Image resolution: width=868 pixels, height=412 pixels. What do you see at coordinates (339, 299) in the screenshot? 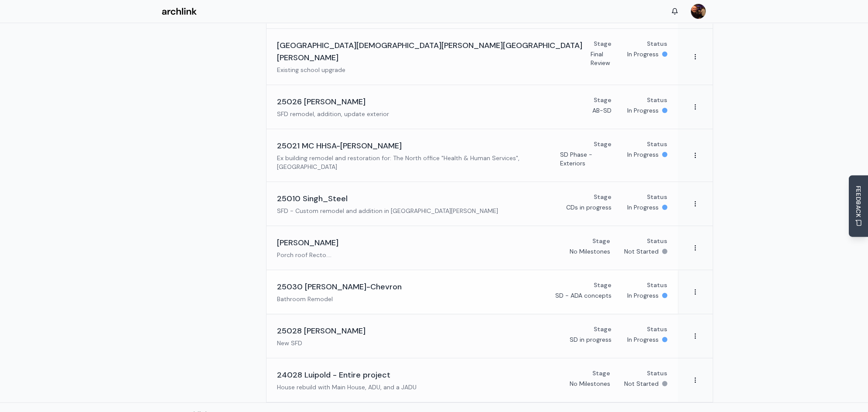
I see `p: Bathroom Remodel` at bounding box center [339, 299].